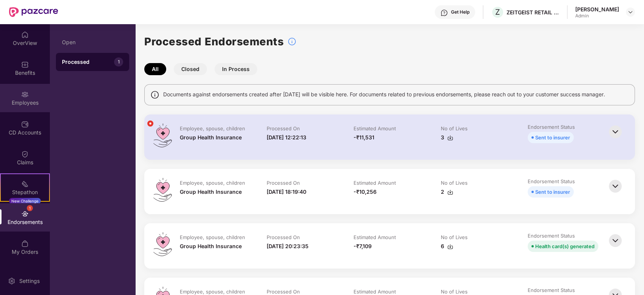 The width and height of the screenshot is (644, 295). Describe the element at coordinates (630, 12) in the screenshot. I see `img: svg+xml;base64,PHN2ZyBpZD0iRHJvcGRvd24tMzJ4MzIiIHhtbG5zPSJodHRwOi8vd3d3LnczLm9yZy8yMDAwL3N2ZyIgd2...` at that location.